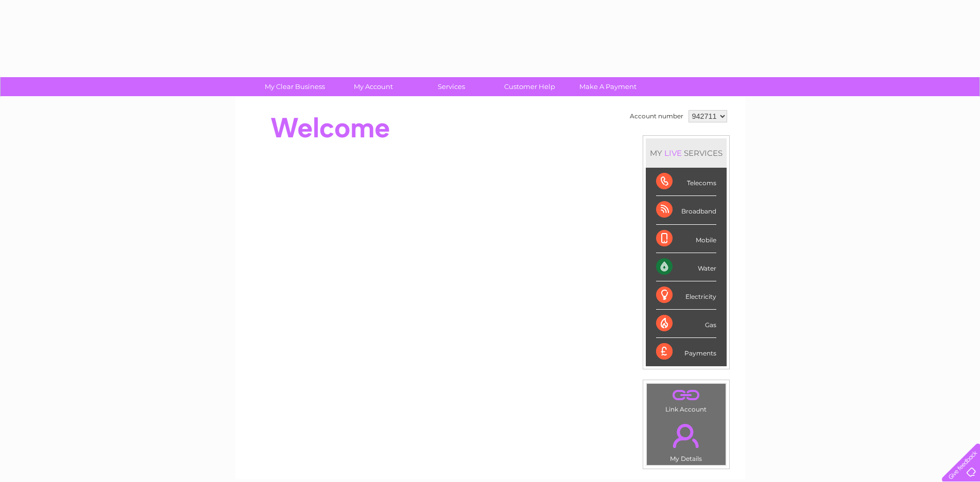  I want to click on a: Services, so click(451, 87).